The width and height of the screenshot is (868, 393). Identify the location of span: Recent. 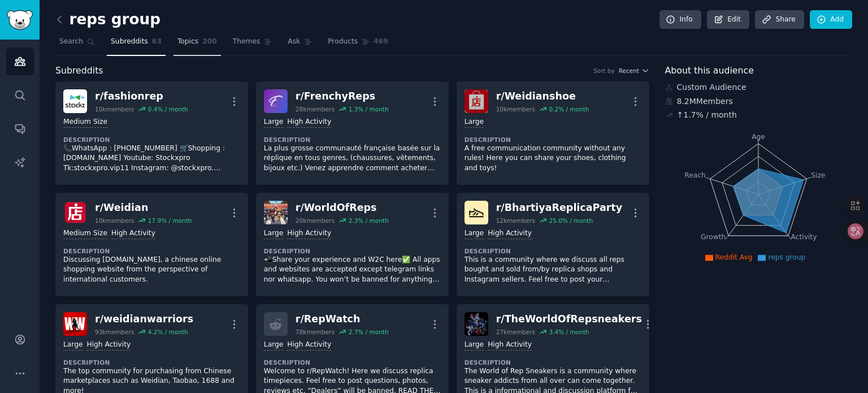
(629, 71).